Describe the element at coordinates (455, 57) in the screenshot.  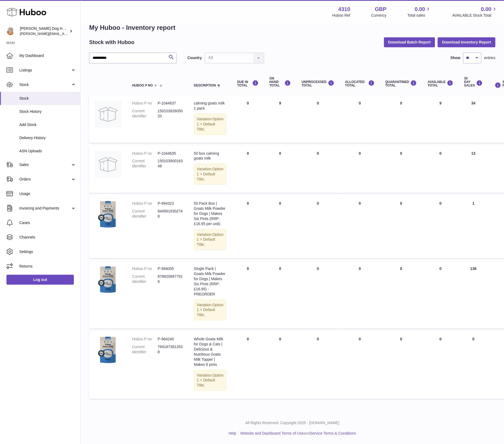
I see `label: Show` at that location.